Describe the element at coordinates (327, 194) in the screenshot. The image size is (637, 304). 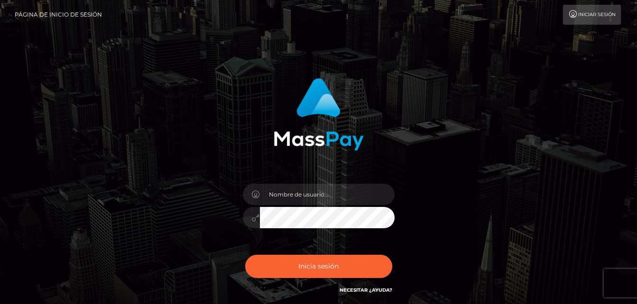
I see `input: Nombre de usuario...` at that location.